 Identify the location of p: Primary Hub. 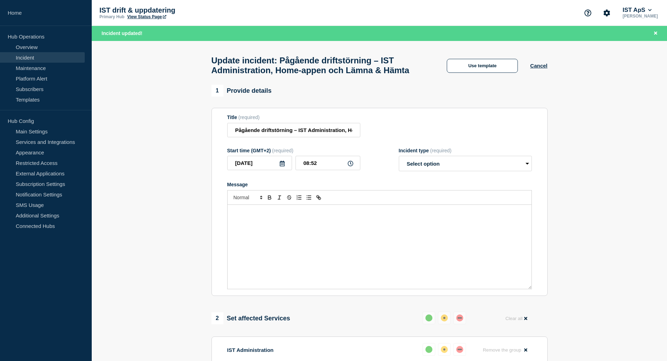
(112, 17).